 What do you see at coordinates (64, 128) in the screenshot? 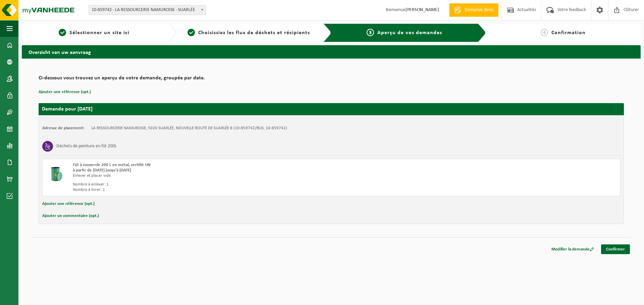
I see `strong: Adresse de placement:` at bounding box center [64, 128].